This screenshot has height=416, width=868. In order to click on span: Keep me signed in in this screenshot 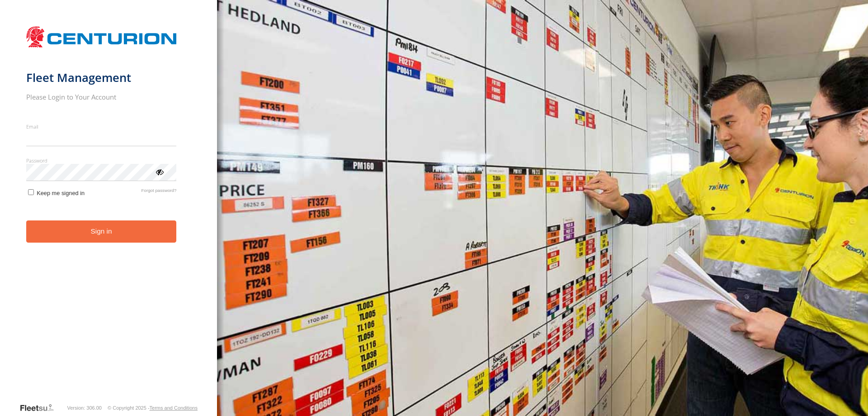, I will do `click(60, 193)`.